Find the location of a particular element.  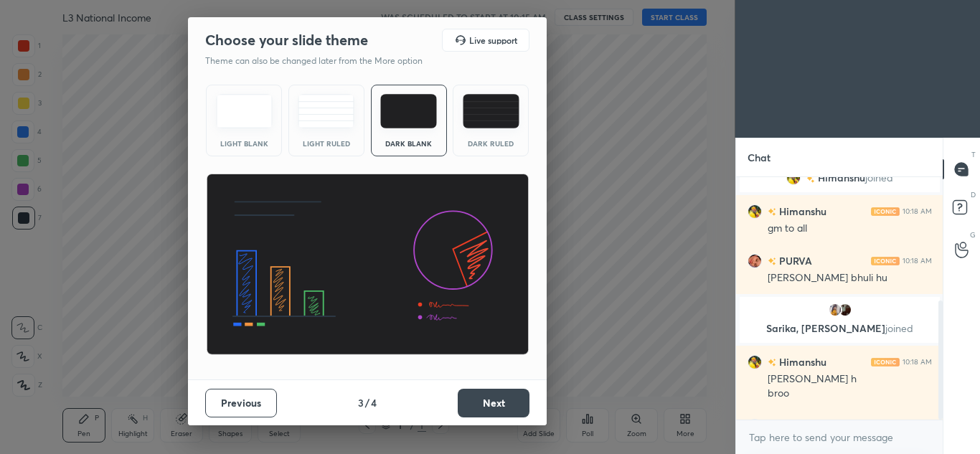

div: Light Blank is located at coordinates (244, 143).